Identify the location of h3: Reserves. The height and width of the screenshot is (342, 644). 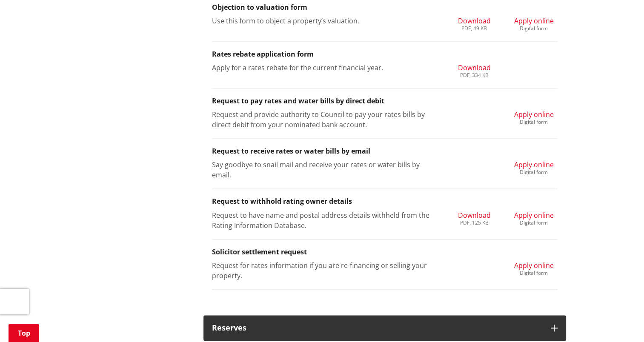
(378, 328).